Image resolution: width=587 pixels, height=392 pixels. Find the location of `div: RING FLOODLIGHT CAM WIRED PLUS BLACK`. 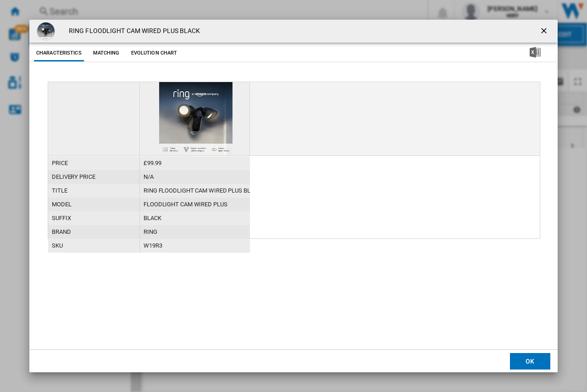

div: RING FLOODLIGHT CAM WIRED PLUS BLACK is located at coordinates (195, 191).